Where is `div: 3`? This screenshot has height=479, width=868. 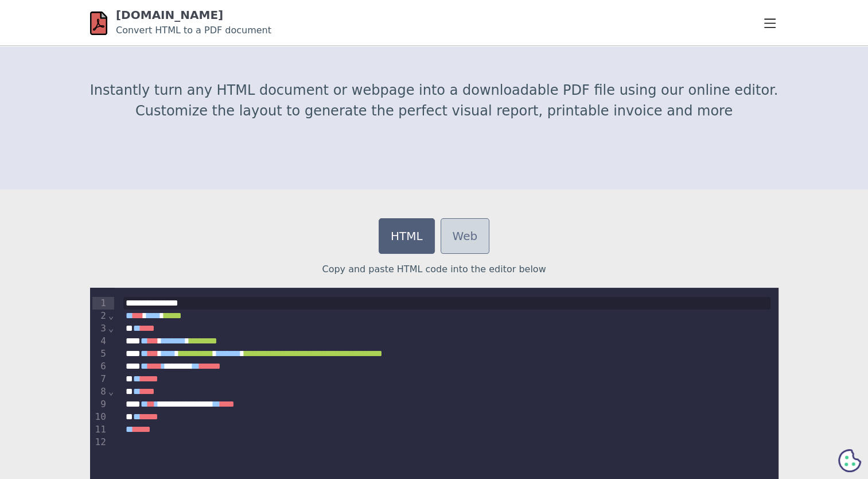 div: 3 is located at coordinates (99, 329).